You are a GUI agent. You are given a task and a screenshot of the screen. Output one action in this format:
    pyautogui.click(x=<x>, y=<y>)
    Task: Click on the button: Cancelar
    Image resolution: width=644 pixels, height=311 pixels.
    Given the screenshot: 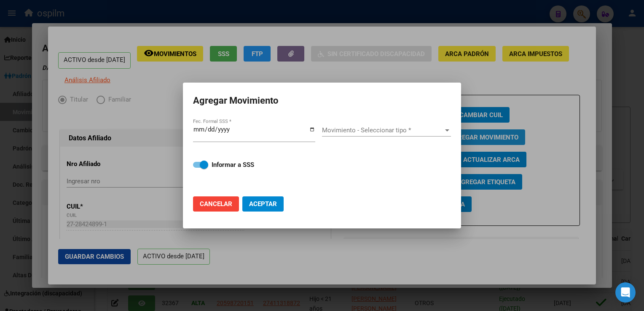 What is the action you would take?
    pyautogui.click(x=216, y=204)
    